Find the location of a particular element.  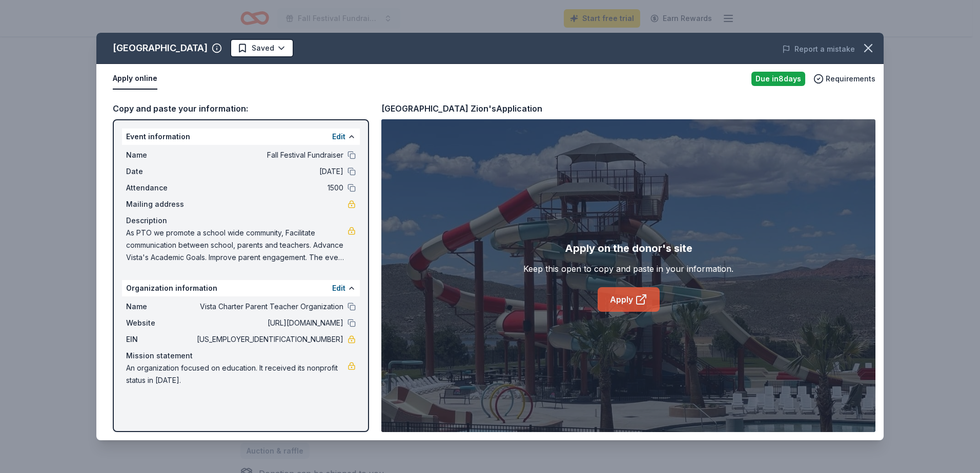

div: Mission statement is located at coordinates (241, 356).